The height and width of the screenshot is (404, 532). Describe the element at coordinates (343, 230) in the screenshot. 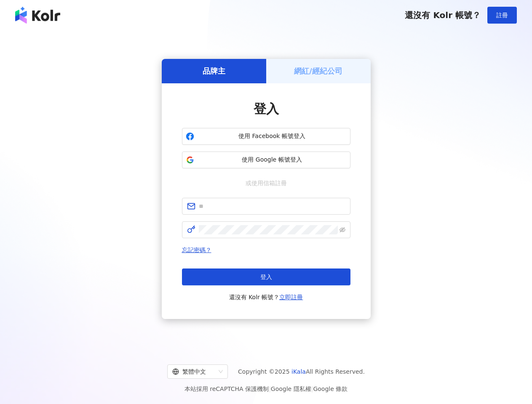

I see `span: eye-invisible` at that location.